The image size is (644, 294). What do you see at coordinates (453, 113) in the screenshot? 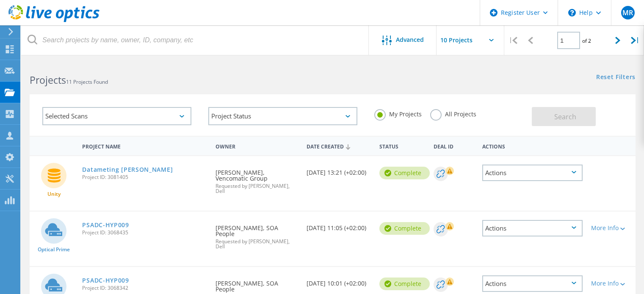
I see `label: All Projects` at bounding box center [453, 113].